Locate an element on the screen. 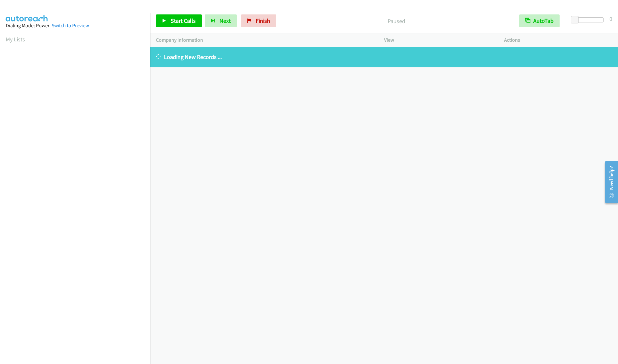 The width and height of the screenshot is (618, 364). a: Finish is located at coordinates (259, 21).